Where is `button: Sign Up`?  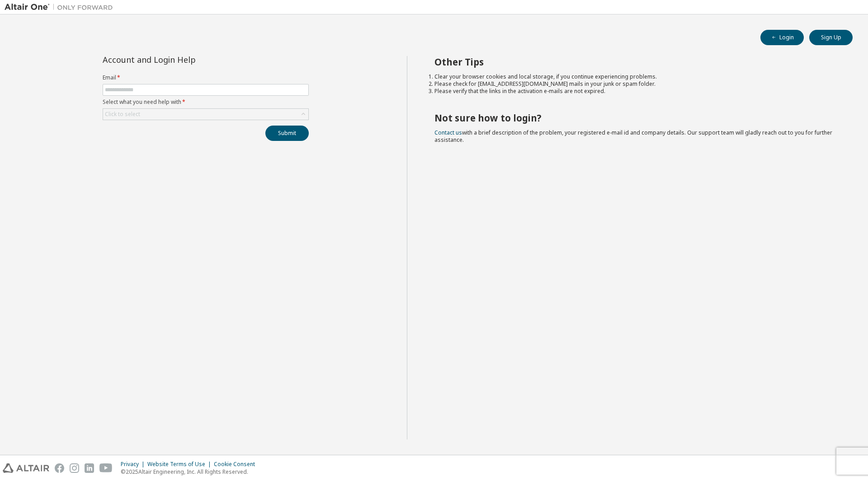 button: Sign Up is located at coordinates (831, 37).